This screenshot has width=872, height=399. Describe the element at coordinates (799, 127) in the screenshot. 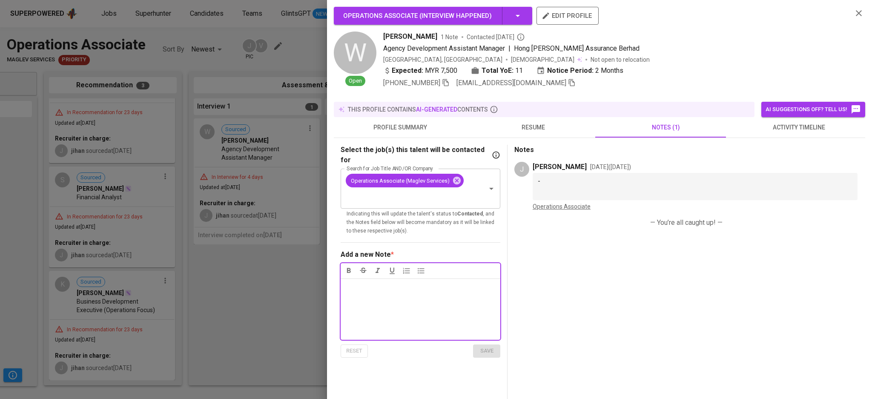

I see `span: activity timeline` at that location.